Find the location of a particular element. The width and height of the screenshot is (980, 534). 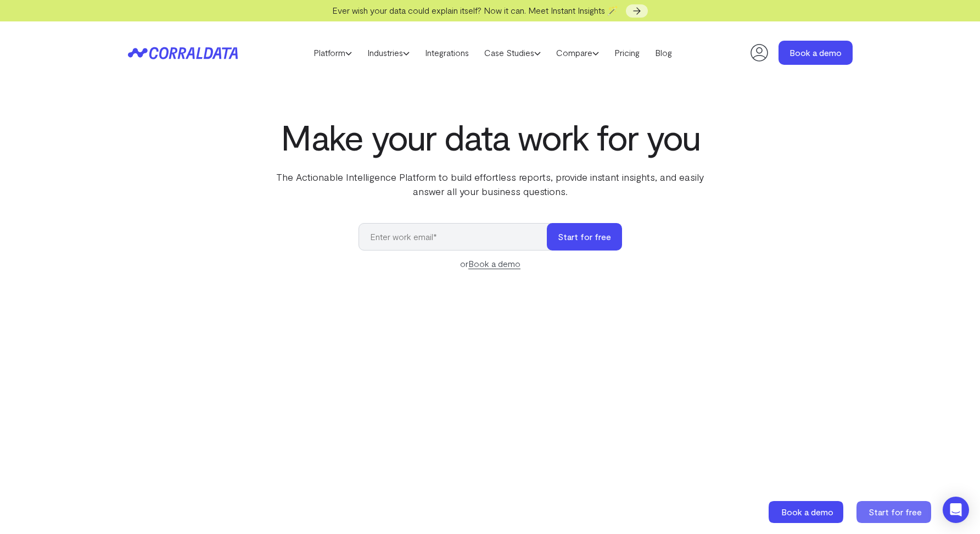

span: Book a demo is located at coordinates (807, 512).